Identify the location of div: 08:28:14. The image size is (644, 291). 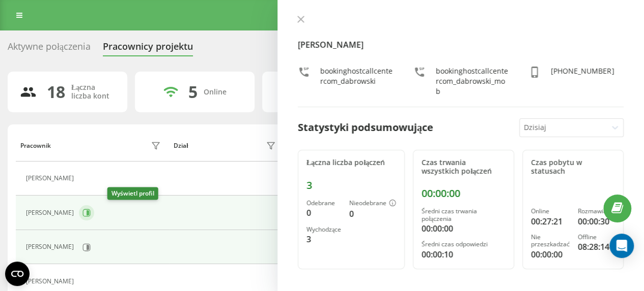
(596, 247).